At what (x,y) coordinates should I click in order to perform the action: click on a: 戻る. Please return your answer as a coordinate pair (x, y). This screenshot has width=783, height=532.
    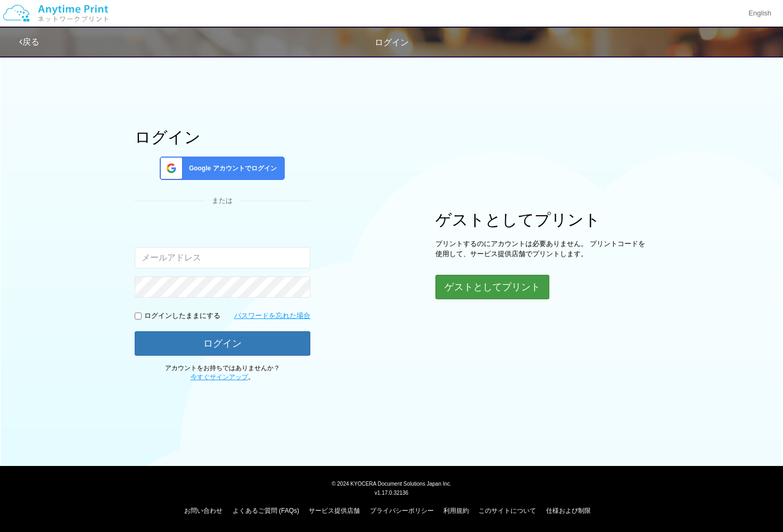
    Looking at the image, I should click on (30, 42).